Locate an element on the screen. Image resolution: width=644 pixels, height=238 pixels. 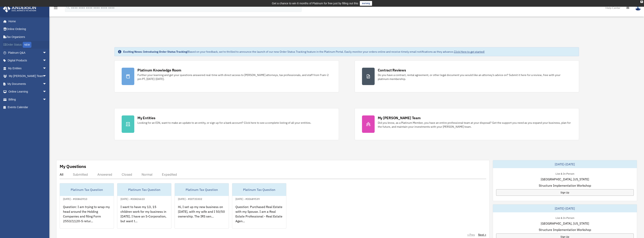
div: close is located at coordinates (642, 2).